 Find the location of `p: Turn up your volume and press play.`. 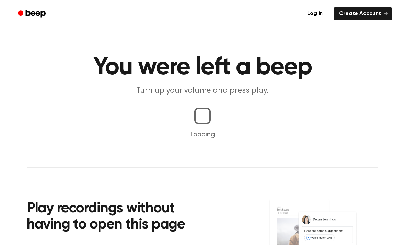

p: Turn up your volume and press play. is located at coordinates (202, 91).